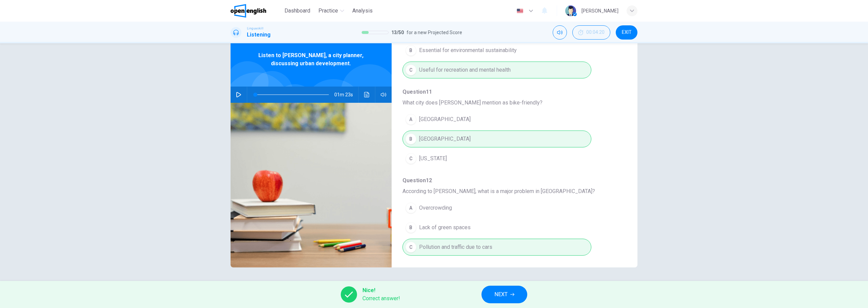 The image size is (868, 308). Describe the element at coordinates (362, 11) in the screenshot. I see `span: Analysis` at that location.